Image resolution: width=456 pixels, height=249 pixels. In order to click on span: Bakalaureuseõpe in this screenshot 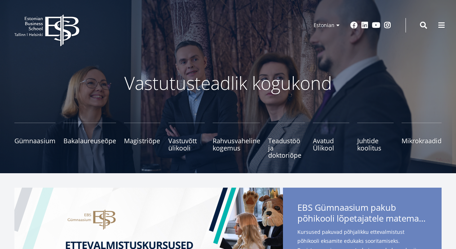, I will do `click(90, 141)`.